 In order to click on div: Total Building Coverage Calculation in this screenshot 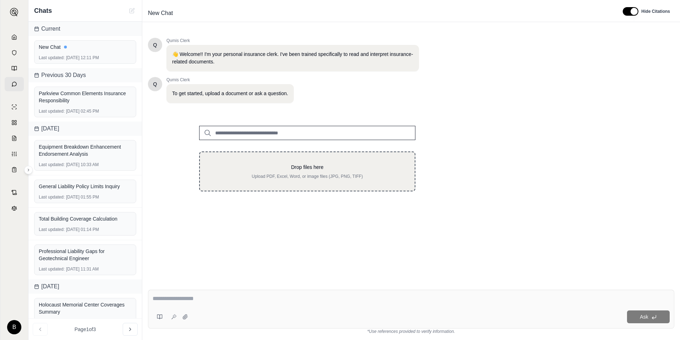, I will do `click(85, 219)`.